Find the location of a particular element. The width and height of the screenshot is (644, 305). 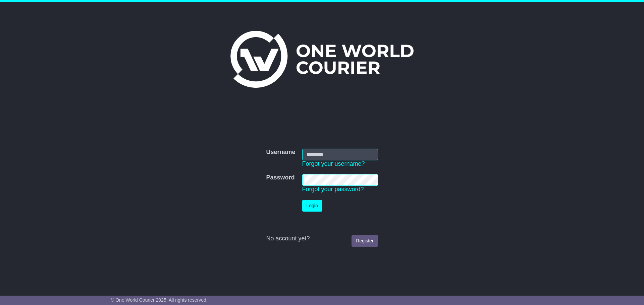

img: One World is located at coordinates (322, 59).